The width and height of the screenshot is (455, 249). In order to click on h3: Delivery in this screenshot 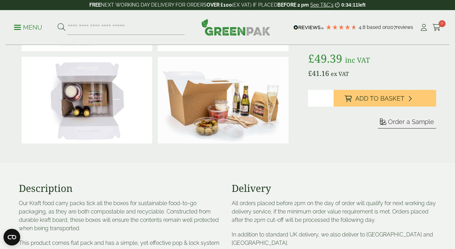, I will do `click(334, 189)`.